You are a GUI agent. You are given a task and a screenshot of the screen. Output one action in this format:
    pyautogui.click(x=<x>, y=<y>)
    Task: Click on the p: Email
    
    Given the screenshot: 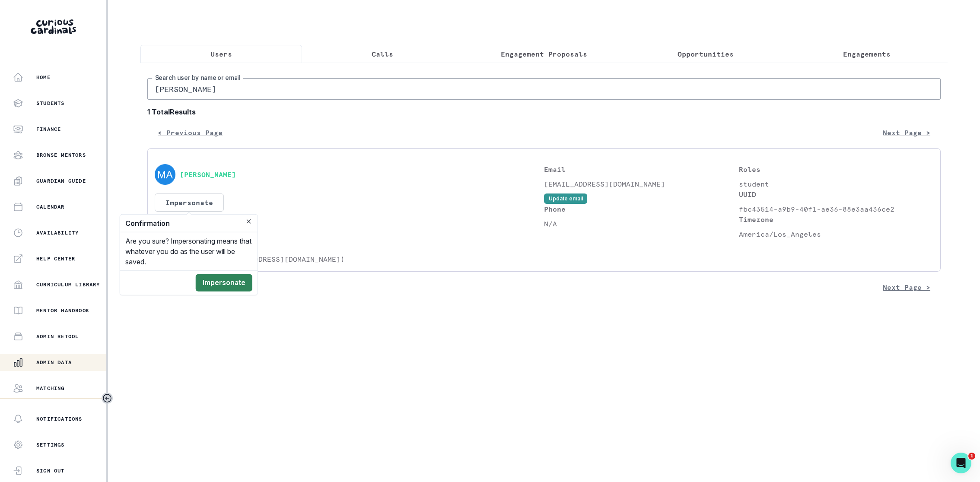 What is the action you would take?
    pyautogui.click(x=641, y=170)
    